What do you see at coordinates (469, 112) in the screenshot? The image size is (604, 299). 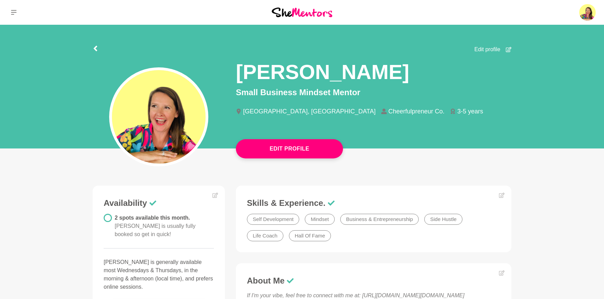 I see `li: 3-5 years` at bounding box center [469, 112].